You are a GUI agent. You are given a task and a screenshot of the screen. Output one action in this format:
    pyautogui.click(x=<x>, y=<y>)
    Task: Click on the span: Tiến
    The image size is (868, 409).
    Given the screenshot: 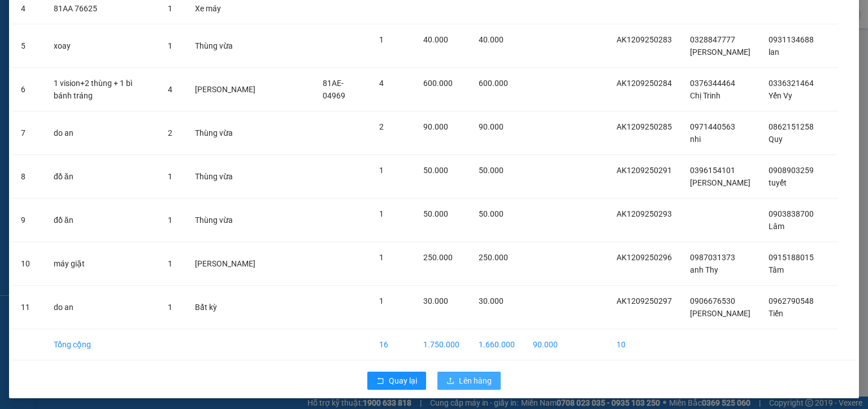 What is the action you would take?
    pyautogui.click(x=776, y=313)
    